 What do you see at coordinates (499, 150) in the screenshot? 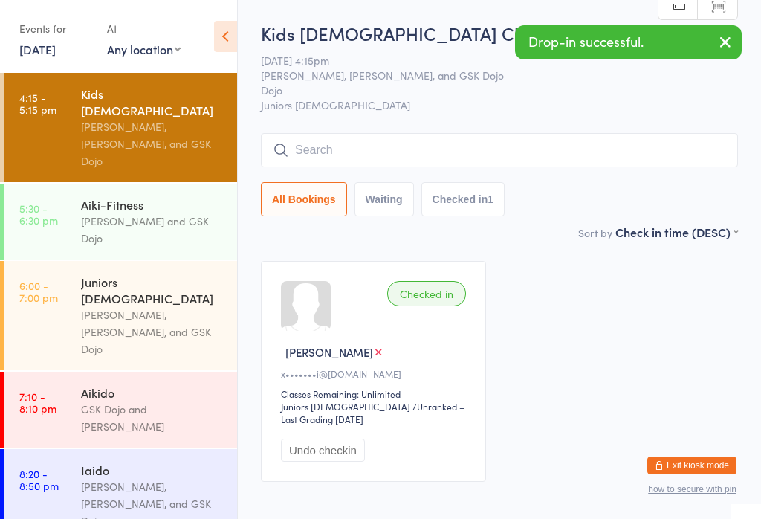
I see `input: Search` at bounding box center [499, 150].